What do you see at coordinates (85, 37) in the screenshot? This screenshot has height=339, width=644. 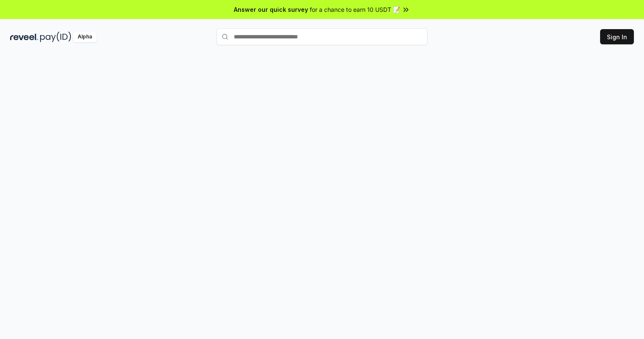 I see `div: Alpha` at bounding box center [85, 37].